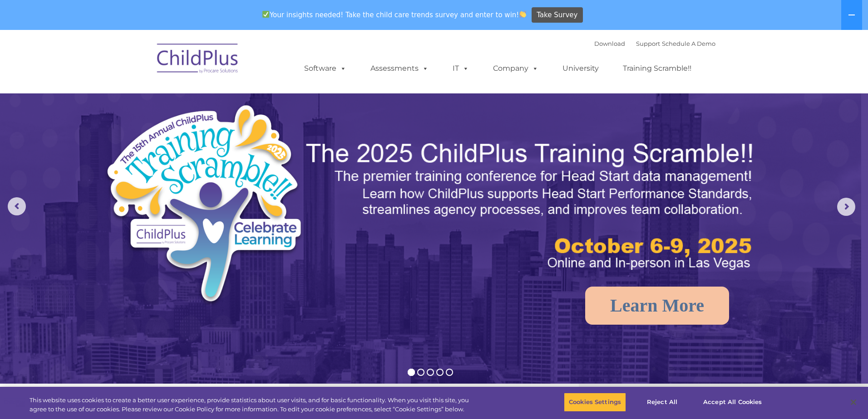  Describe the element at coordinates (394, 14) in the screenshot. I see `span: Your insights needed! Take the child care trends survey and enter to win!` at that location.